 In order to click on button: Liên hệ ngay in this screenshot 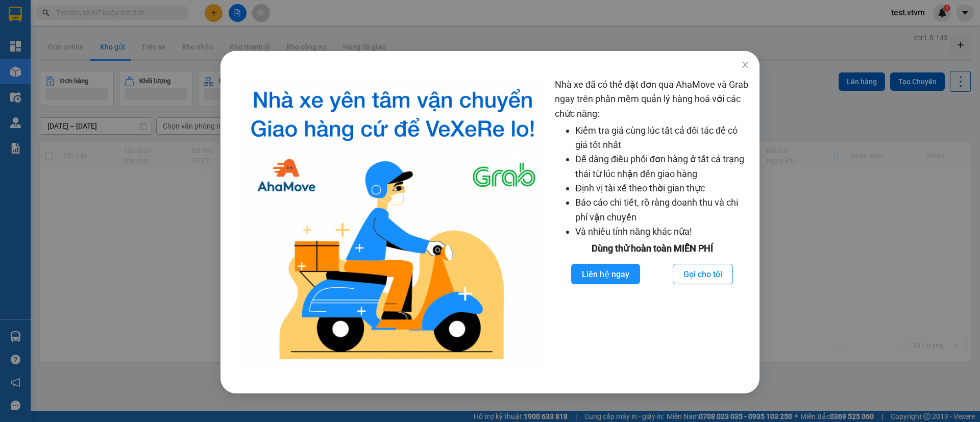, I will do `click(605, 274)`.